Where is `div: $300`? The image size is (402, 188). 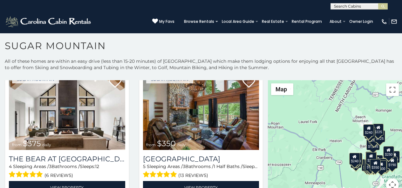 div: $300 is located at coordinates (371, 158).